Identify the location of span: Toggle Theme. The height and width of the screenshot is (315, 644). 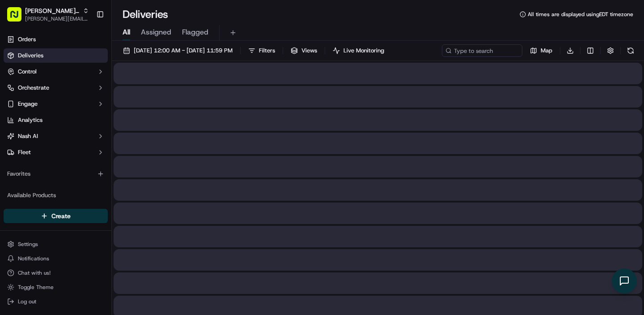
(36, 287).